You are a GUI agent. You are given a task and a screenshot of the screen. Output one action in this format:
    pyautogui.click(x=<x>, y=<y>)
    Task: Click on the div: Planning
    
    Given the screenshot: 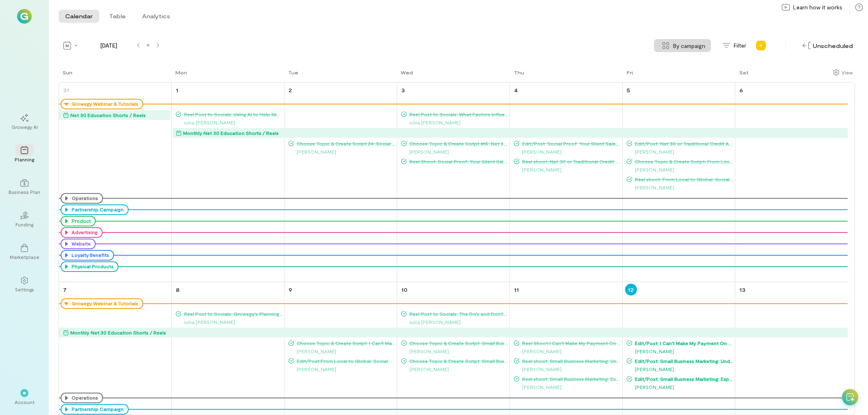 What is the action you would take?
    pyautogui.click(x=24, y=159)
    